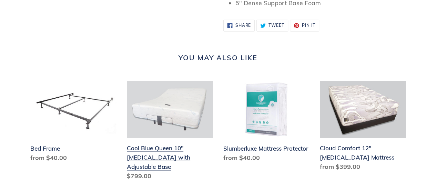  What do you see at coordinates (363, 127) in the screenshot?
I see `a: Cloud Comfort 12" Memory Foam Mattress` at bounding box center [363, 127].